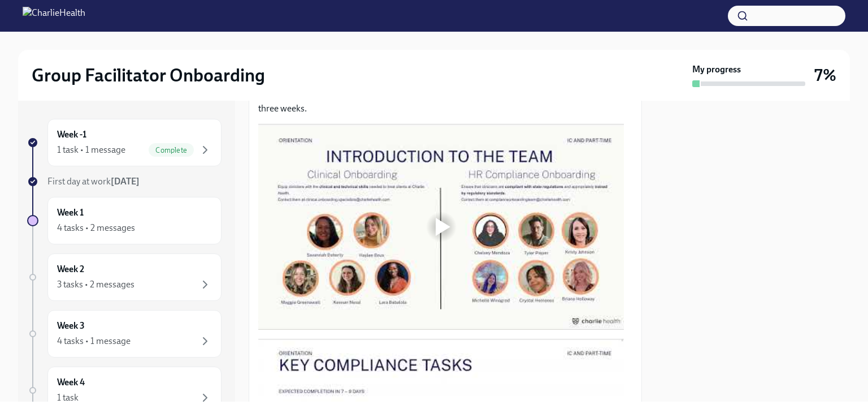  Describe the element at coordinates (91, 150) in the screenshot. I see `div: 1 task • 1 message` at that location.